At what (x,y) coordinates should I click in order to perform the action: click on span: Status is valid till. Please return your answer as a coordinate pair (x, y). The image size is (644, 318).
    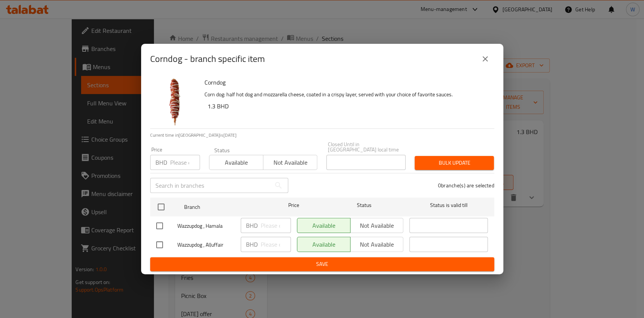
    Looking at the image, I should click on (448, 205).